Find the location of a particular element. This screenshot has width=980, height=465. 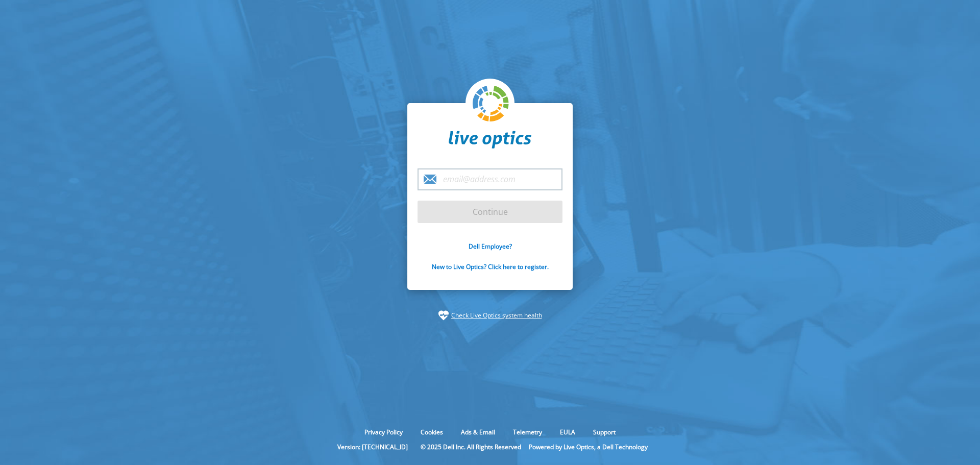

li: Powered by Live Optics, a Dell Technology is located at coordinates (588, 446).